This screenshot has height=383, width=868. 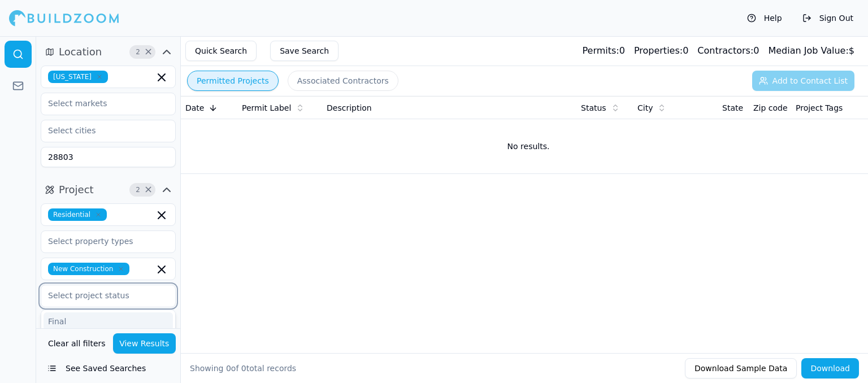 I want to click on span: Clear Location filters, so click(x=148, y=52).